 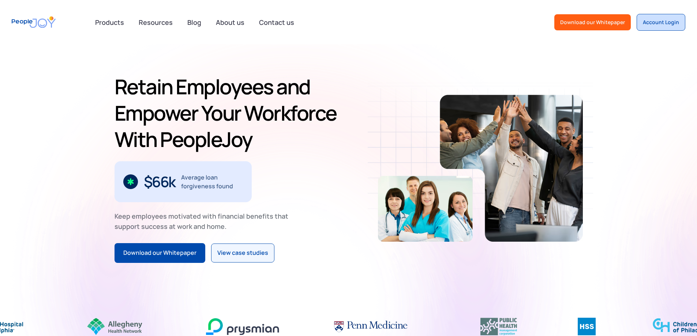 I want to click on a: Blog, so click(x=194, y=22).